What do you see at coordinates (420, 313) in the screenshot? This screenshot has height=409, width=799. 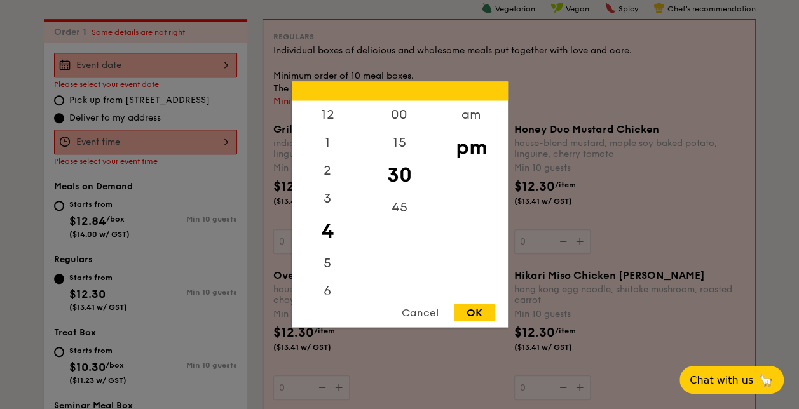 I see `div: Cancel` at bounding box center [420, 313].